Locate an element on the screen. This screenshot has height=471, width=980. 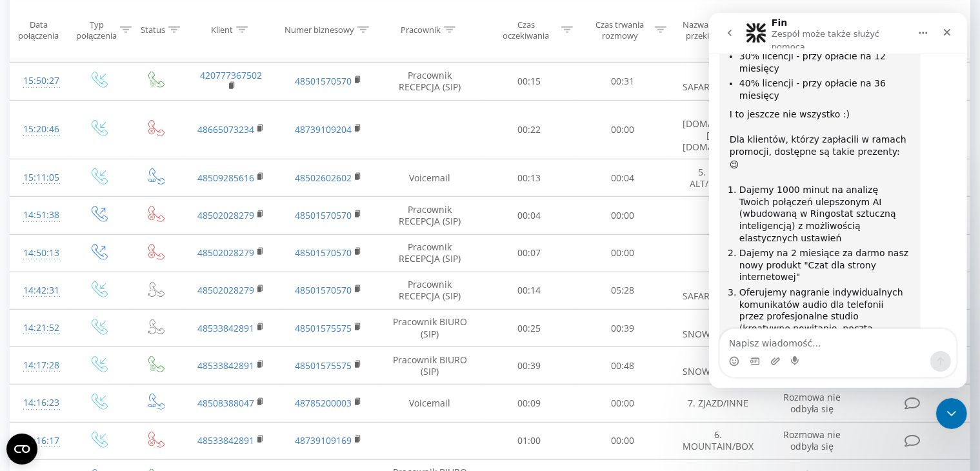
div: 15:50:27 is located at coordinates (40, 81).